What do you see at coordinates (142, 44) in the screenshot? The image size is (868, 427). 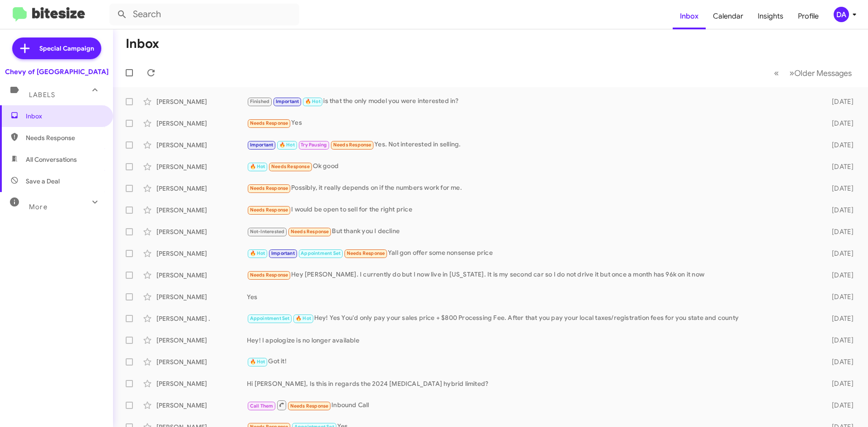 I see `h1: Inbox` at bounding box center [142, 44].